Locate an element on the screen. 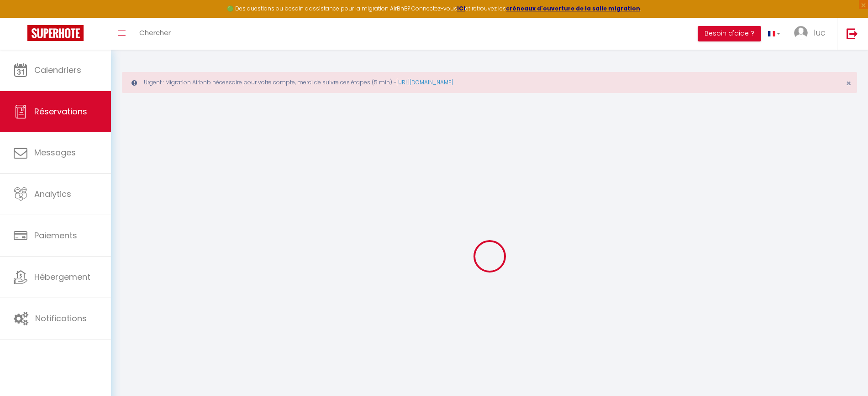 This screenshot has width=868, height=396. a: ICI is located at coordinates (461, 8).